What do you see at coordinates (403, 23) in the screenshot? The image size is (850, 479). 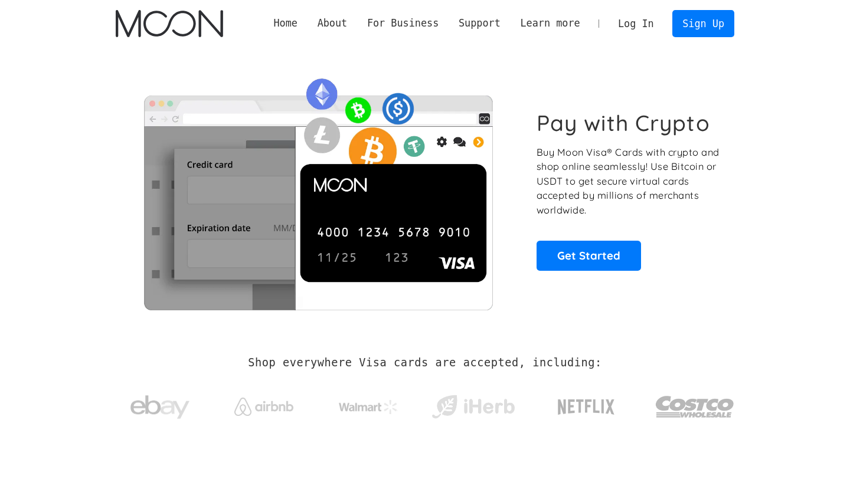 I see `div: For Business` at bounding box center [403, 23].